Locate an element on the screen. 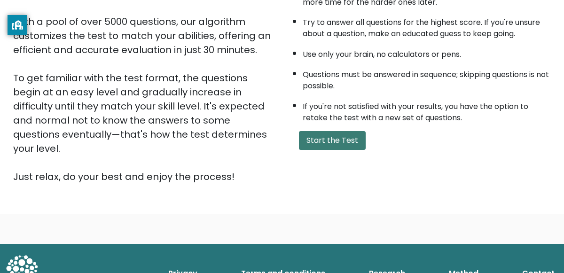 This screenshot has height=273, width=564. li: Use only your brain, no calculators or pens. is located at coordinates (427, 52).